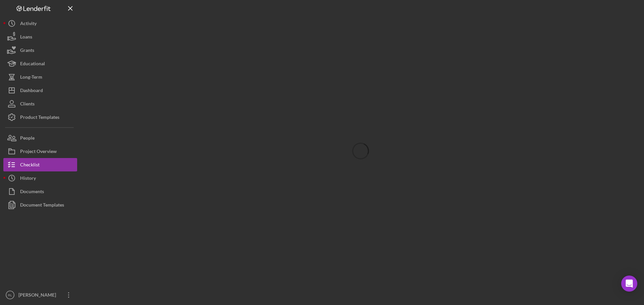  Describe the element at coordinates (40, 151) in the screenshot. I see `a: Project Overview` at that location.